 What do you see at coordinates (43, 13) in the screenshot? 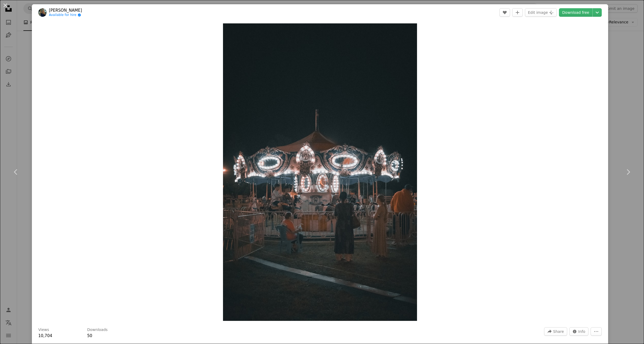
I see `a: Go to Keenan Beauchamp's profile` at bounding box center [43, 13].